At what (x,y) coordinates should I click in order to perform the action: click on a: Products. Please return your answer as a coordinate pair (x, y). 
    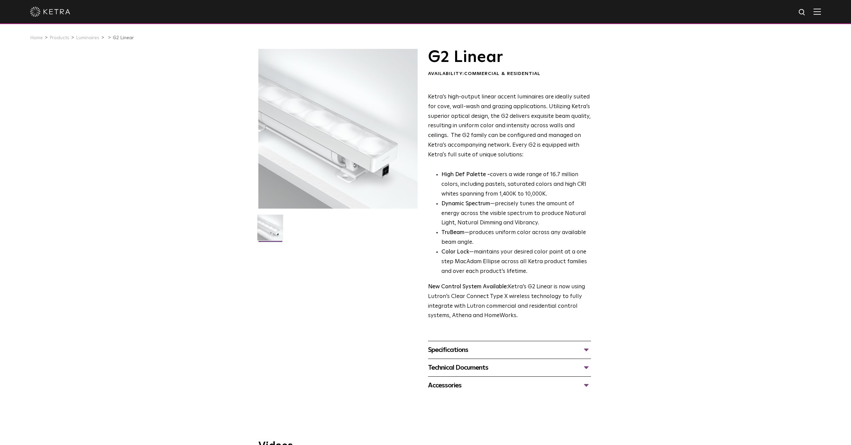
    Looking at the image, I should click on (59, 38).